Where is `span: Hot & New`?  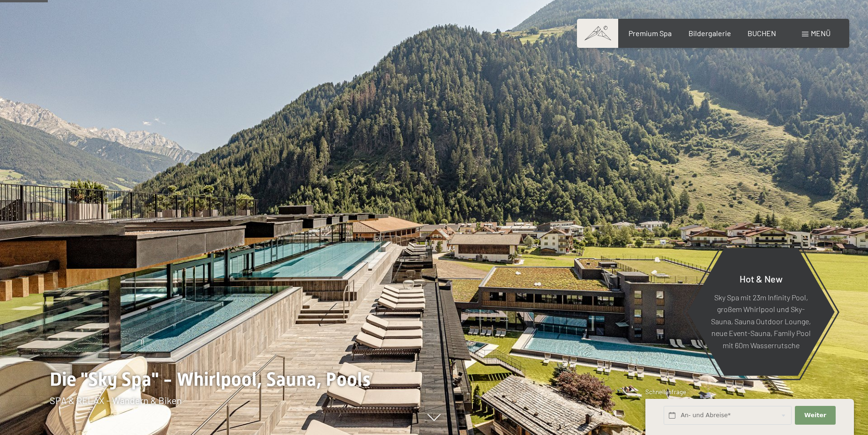
span: Hot & New is located at coordinates (762, 278).